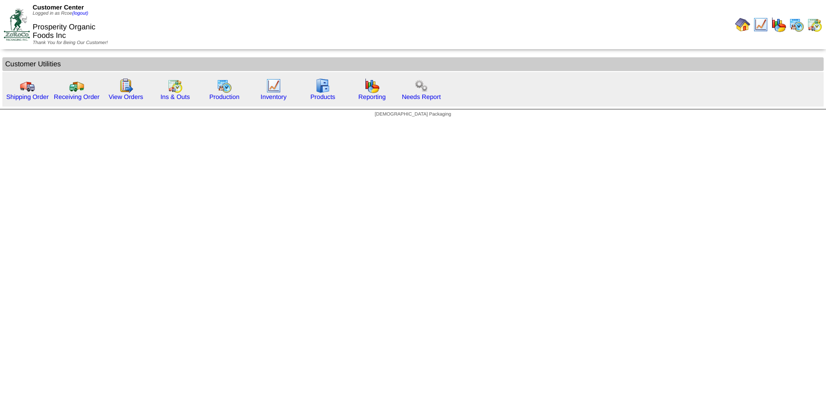 This screenshot has width=826, height=413. Describe the element at coordinates (126, 86) in the screenshot. I see `img: workorder.gif` at that location.